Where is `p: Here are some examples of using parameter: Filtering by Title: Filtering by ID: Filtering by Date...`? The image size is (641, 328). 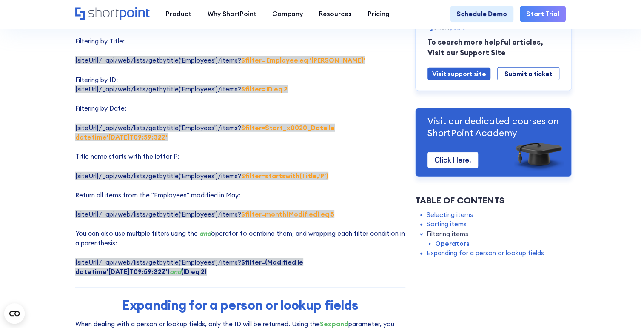 p: Here are some examples of using parameter: Filtering by Title: Filtering by ID: Filtering by Date... is located at coordinates (240, 147).